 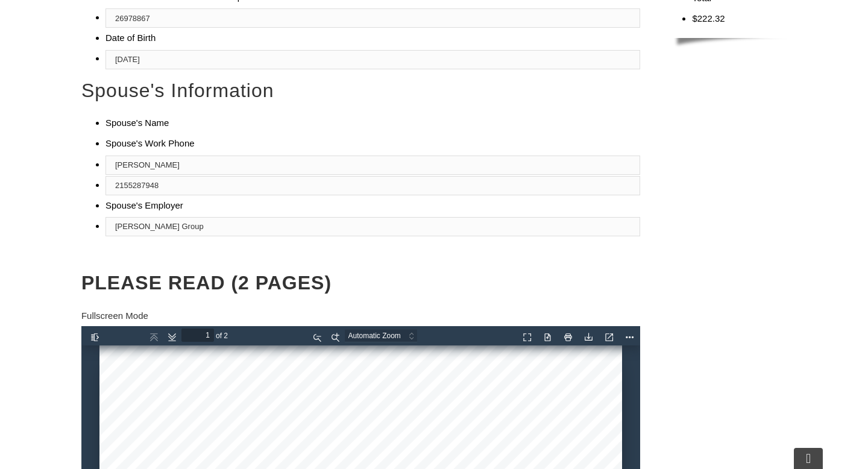 I want to click on li: $222.32, so click(x=739, y=19).